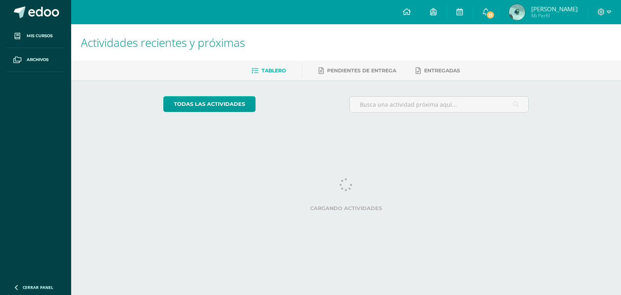  I want to click on a: Mis cursos, so click(36, 36).